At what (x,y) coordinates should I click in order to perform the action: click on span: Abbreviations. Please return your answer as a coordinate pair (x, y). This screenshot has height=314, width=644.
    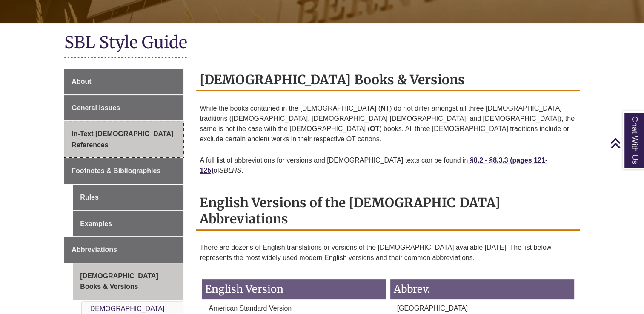
    Looking at the image, I should click on (94, 249).